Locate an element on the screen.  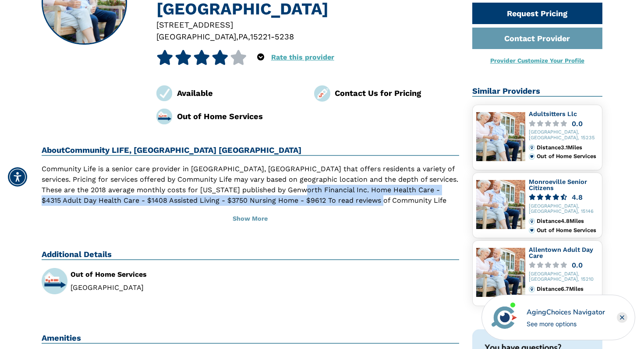
div: Accessibility Menu is located at coordinates (18, 177).